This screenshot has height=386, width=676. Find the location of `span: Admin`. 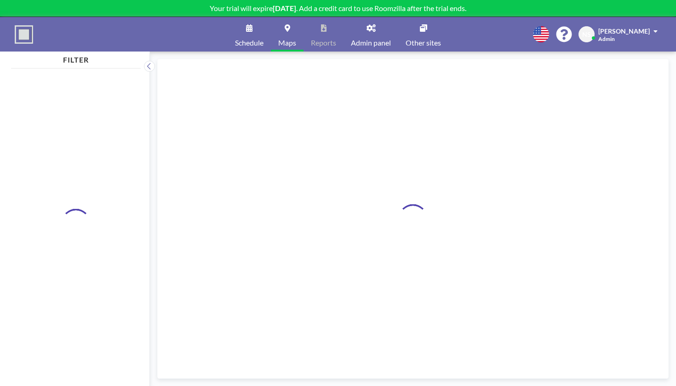

span: Admin is located at coordinates (607, 39).